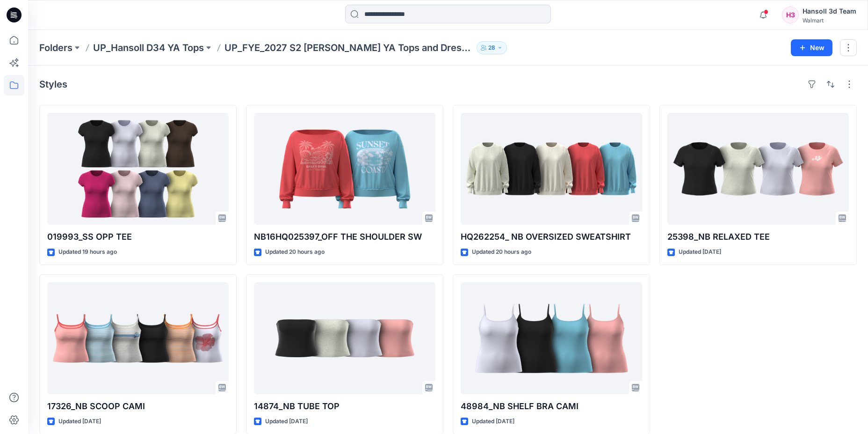 The image size is (868, 434). I want to click on p: UP_Hansoll D34 YA Tops, so click(148, 48).